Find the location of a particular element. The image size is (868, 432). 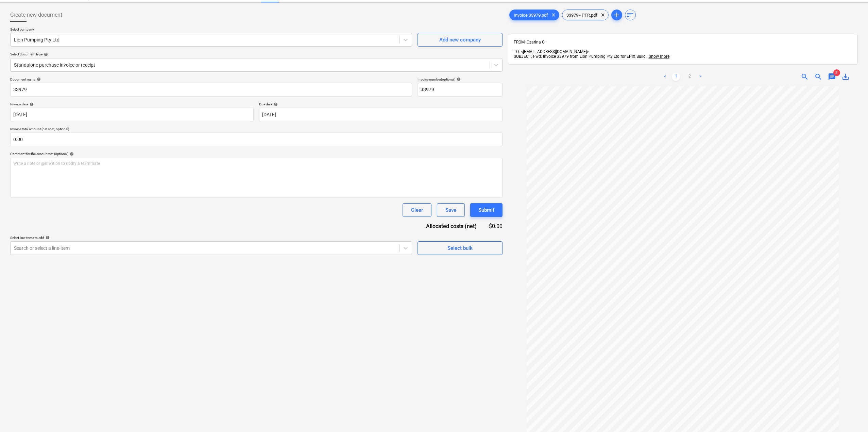

p: Select company is located at coordinates (211, 30).